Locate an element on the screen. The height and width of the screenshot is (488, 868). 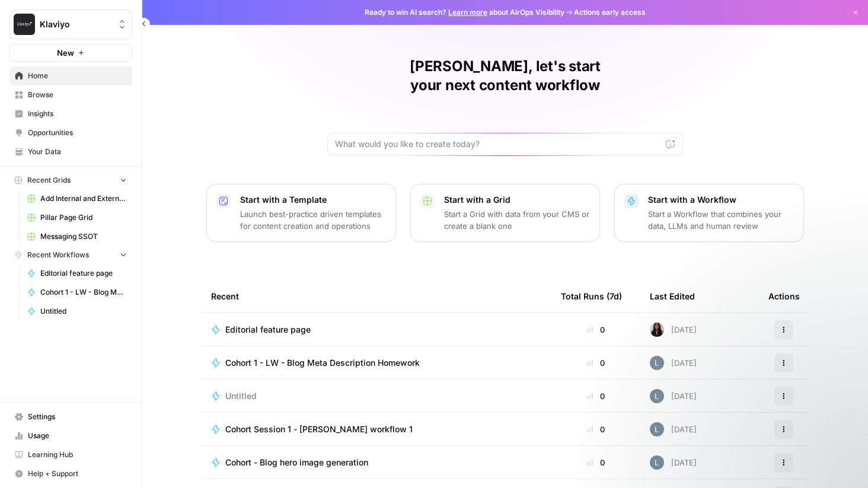
span: Opportunities is located at coordinates (77, 133).